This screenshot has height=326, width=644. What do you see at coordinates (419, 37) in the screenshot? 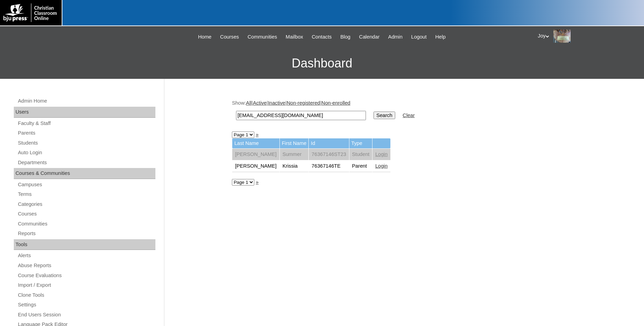
I see `span: Logout` at bounding box center [419, 37].